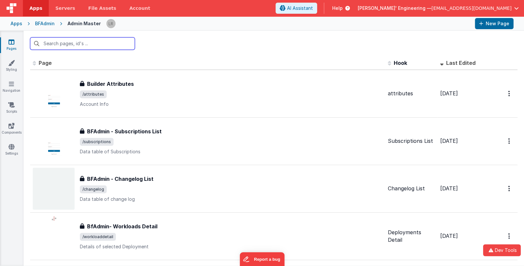 The height and width of the screenshot is (266, 524). What do you see at coordinates (93, 189) in the screenshot?
I see `span: /changelog` at bounding box center [93, 189].